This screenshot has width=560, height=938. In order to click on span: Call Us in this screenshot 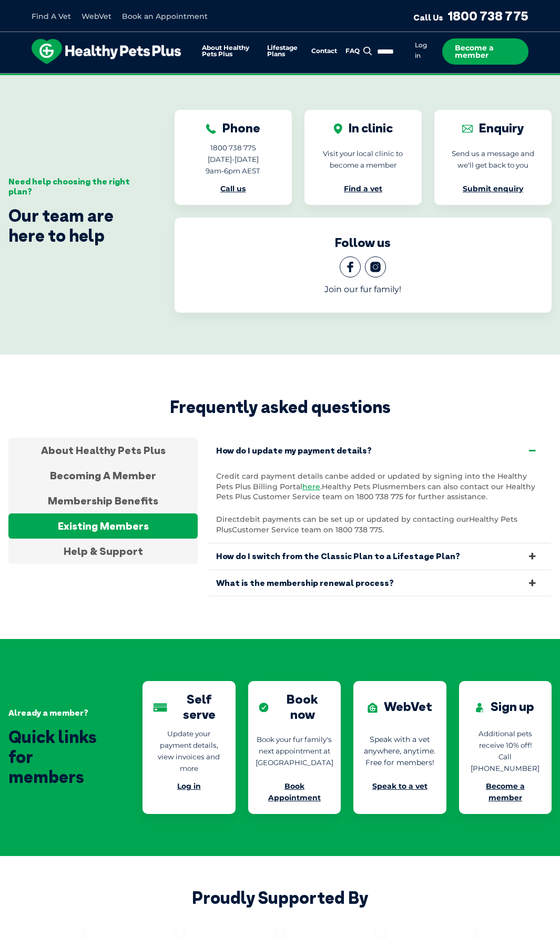, I will do `click(427, 17)`.